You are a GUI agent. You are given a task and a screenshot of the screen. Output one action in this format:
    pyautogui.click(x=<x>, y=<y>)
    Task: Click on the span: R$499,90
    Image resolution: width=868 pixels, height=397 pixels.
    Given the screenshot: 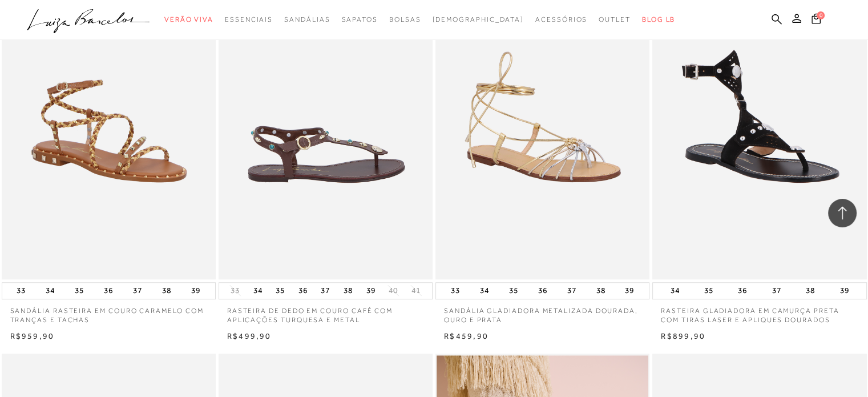 What is the action you would take?
    pyautogui.click(x=250, y=336)
    